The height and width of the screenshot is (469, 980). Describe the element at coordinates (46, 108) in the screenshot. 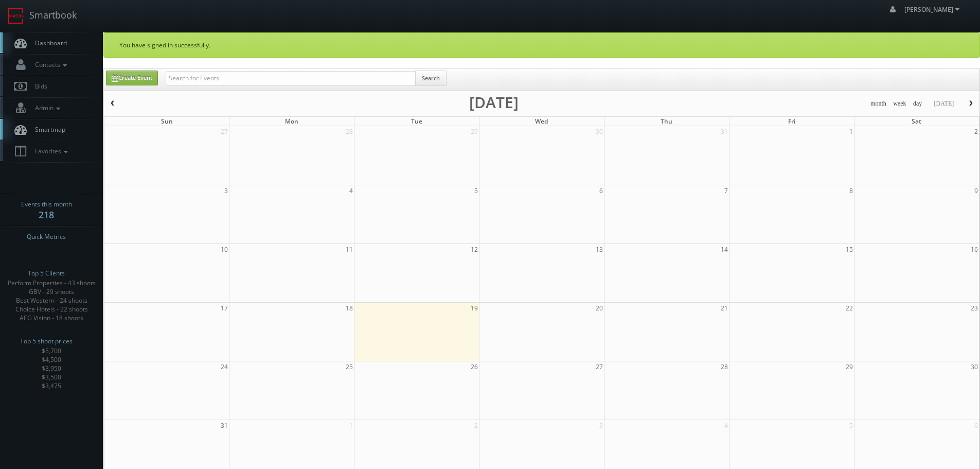

I see `span: Admin` at that location.